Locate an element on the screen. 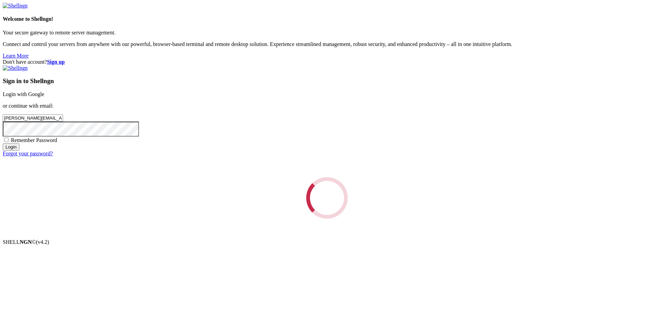 The height and width of the screenshot is (328, 654). strong: Sign up is located at coordinates (56, 62).